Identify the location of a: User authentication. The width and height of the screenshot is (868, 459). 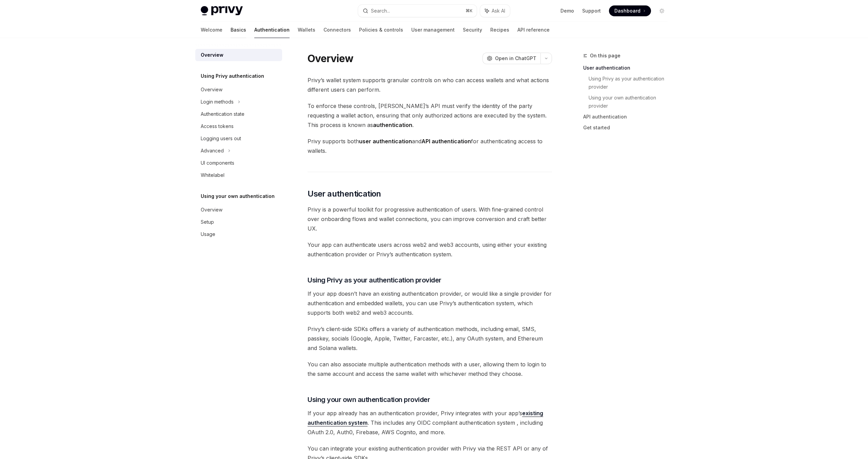
(628, 68).